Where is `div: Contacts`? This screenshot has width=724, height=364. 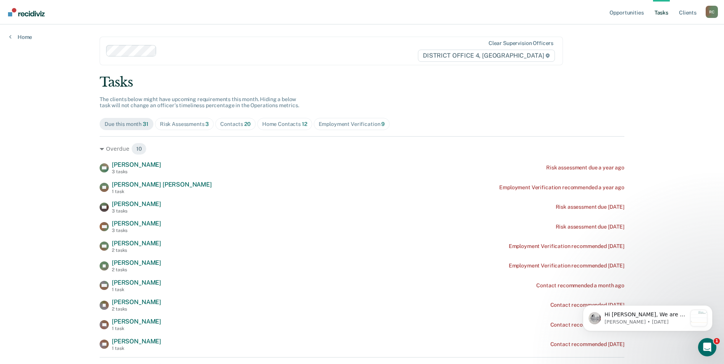
div: Contacts is located at coordinates (235, 124).